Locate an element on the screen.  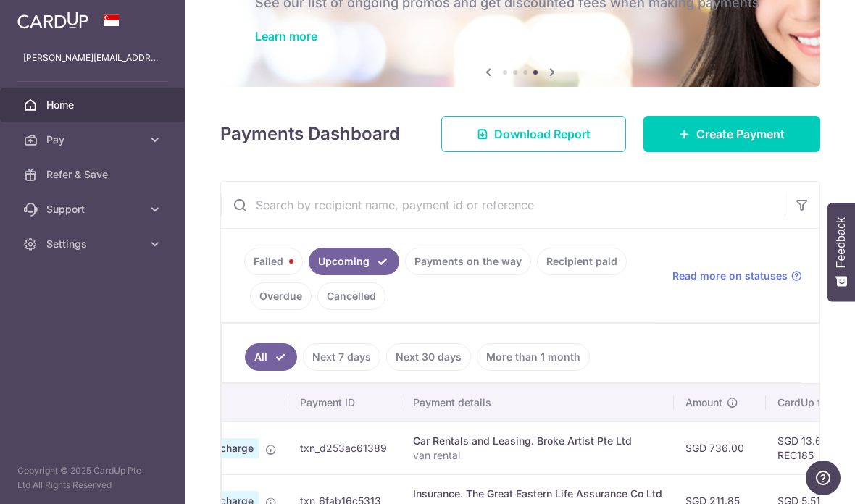
a: Next 7 days is located at coordinates (341, 357).